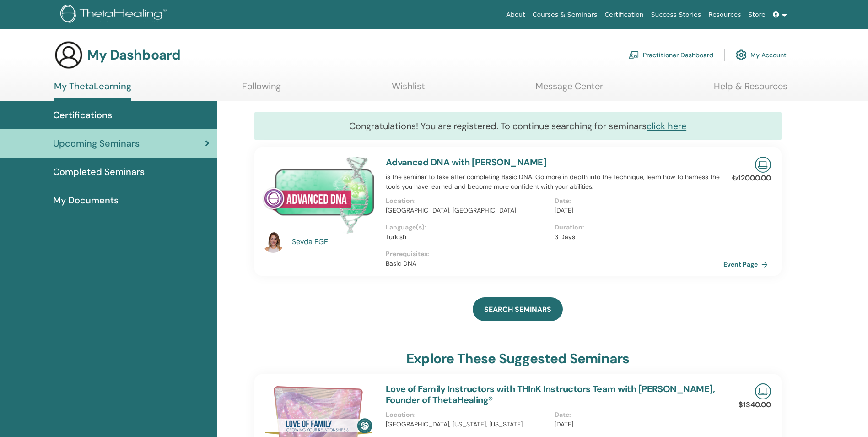 This screenshot has height=437, width=868. I want to click on p: Duration :, so click(636, 227).